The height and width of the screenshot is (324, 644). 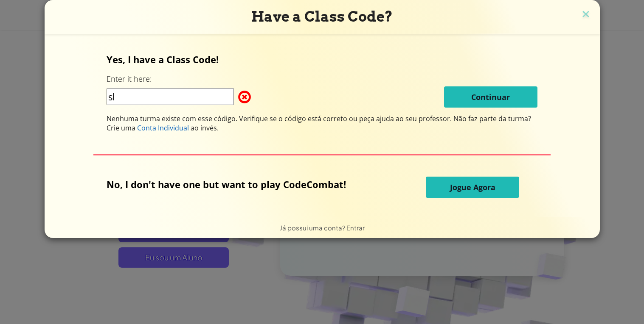 What do you see at coordinates (586, 15) in the screenshot?
I see `img: close icon` at bounding box center [586, 15].